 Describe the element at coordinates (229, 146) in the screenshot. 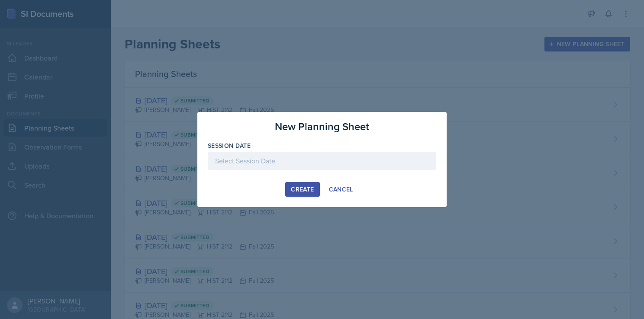

I see `label: Session Date` at that location.